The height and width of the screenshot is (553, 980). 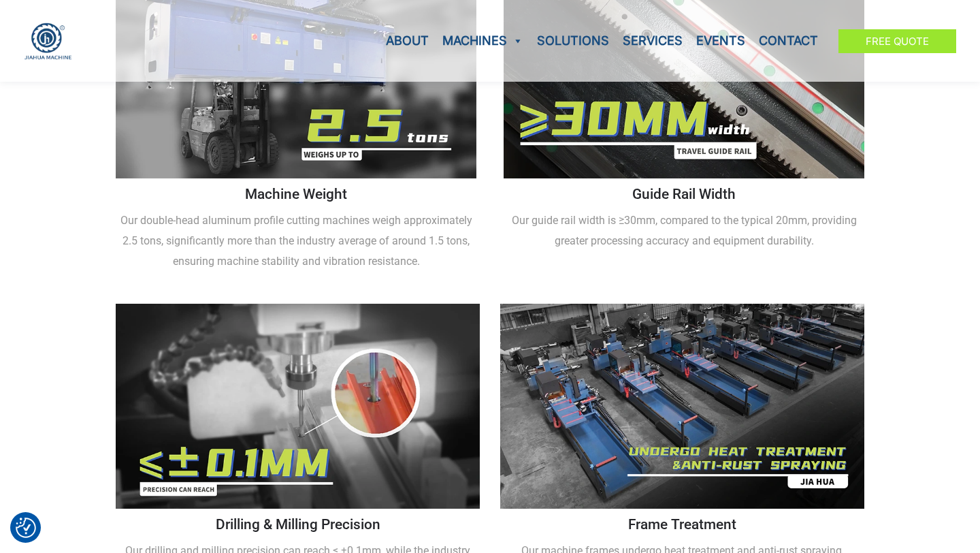 I want to click on img: JH Aluminium Window & Door Processing Machines, so click(x=47, y=41).